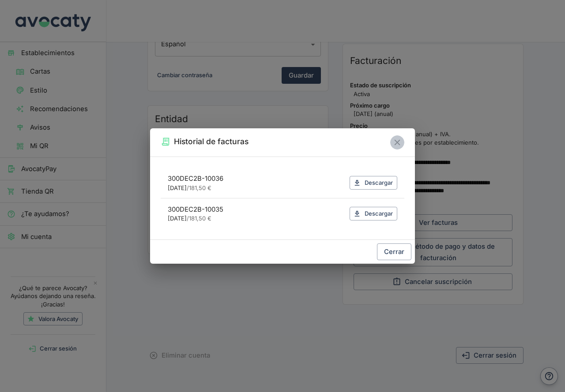 This screenshot has width=565, height=392. Describe the element at coordinates (282, 198) in the screenshot. I see `ul: Historial de facturas` at that location.